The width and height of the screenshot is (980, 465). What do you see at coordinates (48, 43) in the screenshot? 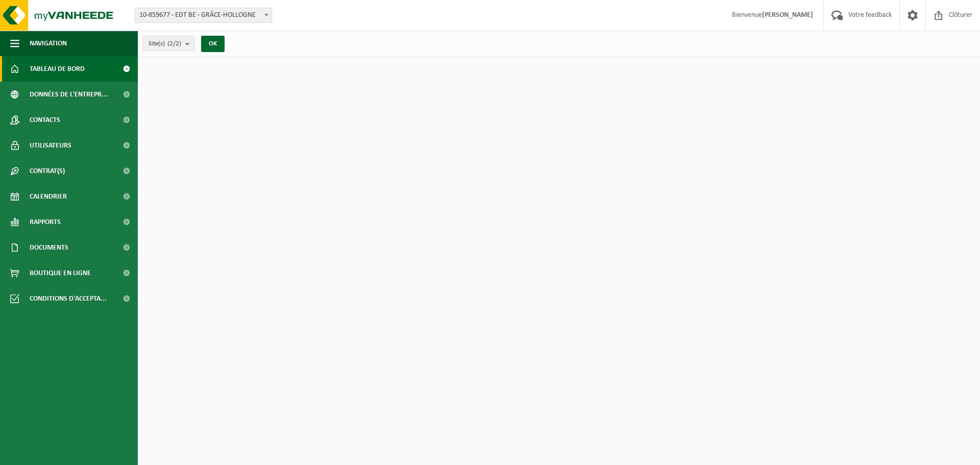
I see `span: Navigation` at bounding box center [48, 43].